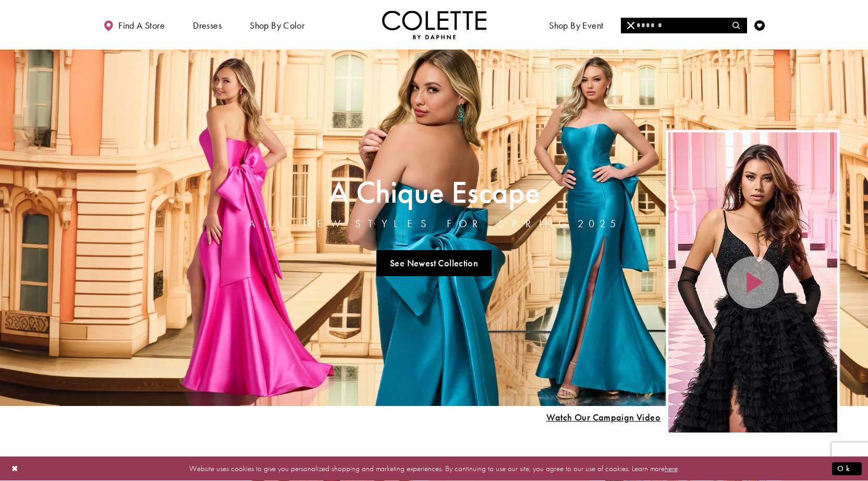  Describe the element at coordinates (671, 468) in the screenshot. I see `a: here` at that location.